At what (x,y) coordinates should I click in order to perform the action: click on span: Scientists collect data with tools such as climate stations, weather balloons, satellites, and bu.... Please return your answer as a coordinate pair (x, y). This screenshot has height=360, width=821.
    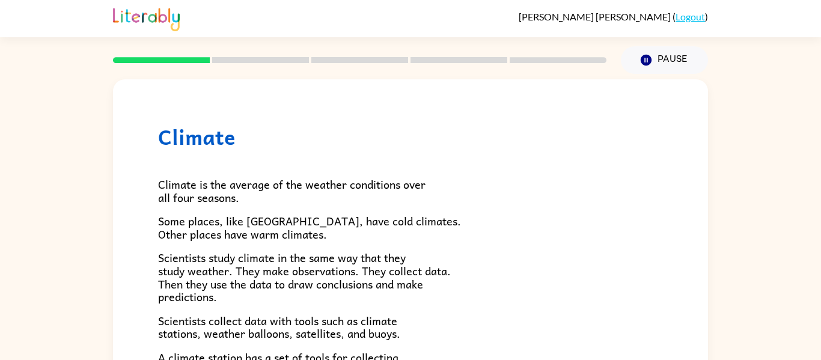
    Looking at the image, I should click on (279, 327).